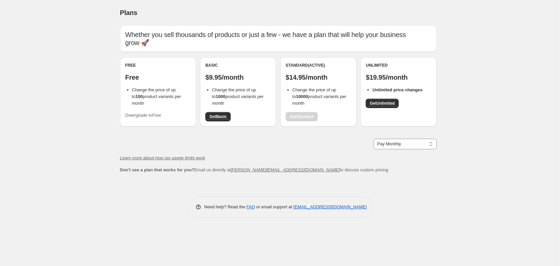 This screenshot has height=266, width=560. I want to click on a: FAQ, so click(251, 207).